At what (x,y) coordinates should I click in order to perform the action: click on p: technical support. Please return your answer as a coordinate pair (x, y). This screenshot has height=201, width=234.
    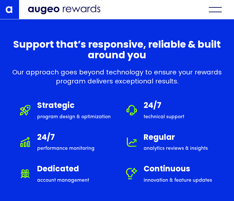
    Looking at the image, I should click on (164, 117).